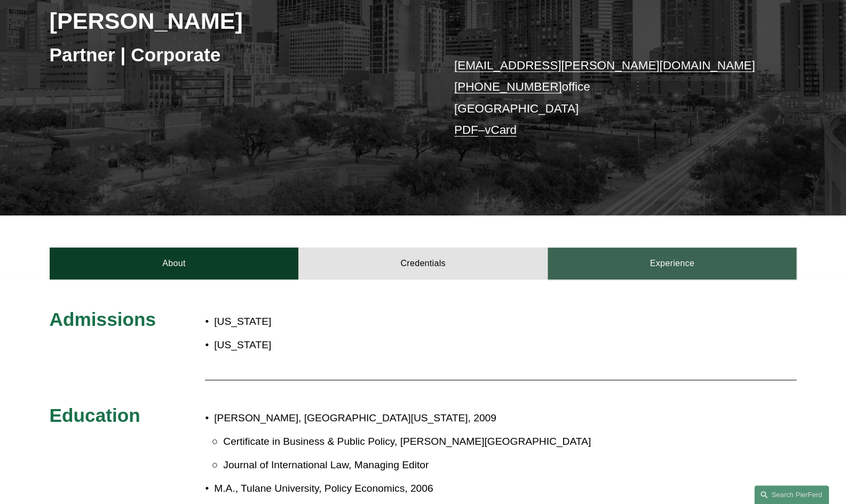 The image size is (846, 504). What do you see at coordinates (791, 494) in the screenshot?
I see `a: Search this site` at bounding box center [791, 494].